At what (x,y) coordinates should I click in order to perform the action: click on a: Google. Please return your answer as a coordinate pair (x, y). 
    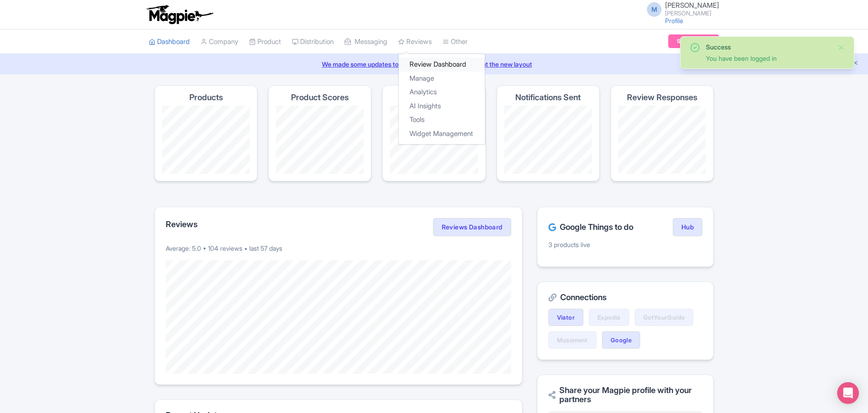
    Looking at the image, I should click on (621, 340).